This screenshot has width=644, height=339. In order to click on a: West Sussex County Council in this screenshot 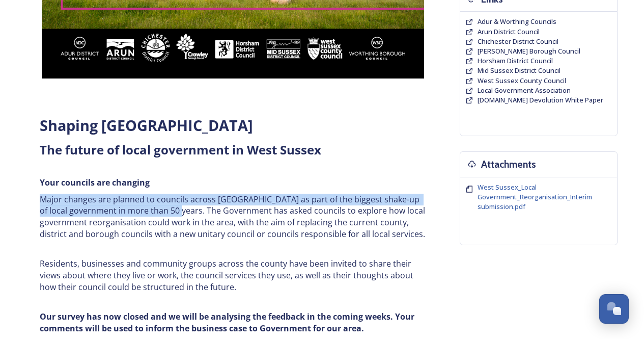, I will do `click(522, 80)`.